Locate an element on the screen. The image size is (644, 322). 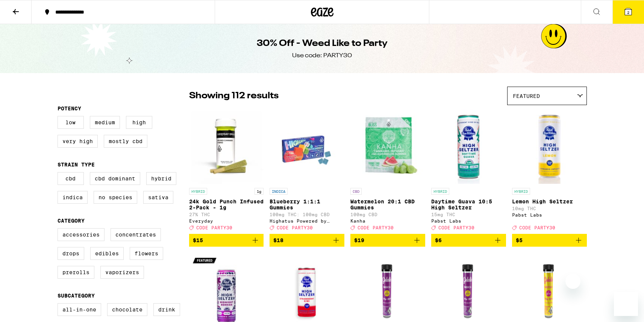
div: Everyday is located at coordinates (226, 220).